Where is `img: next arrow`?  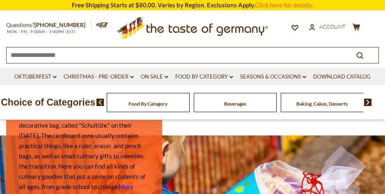 img: next arrow is located at coordinates (367, 102).